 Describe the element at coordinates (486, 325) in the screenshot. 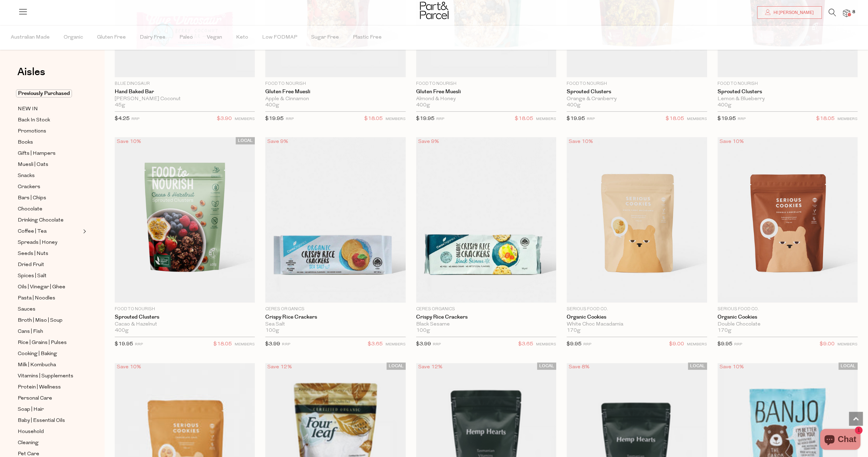

I see `div: Black Sesame` at that location.